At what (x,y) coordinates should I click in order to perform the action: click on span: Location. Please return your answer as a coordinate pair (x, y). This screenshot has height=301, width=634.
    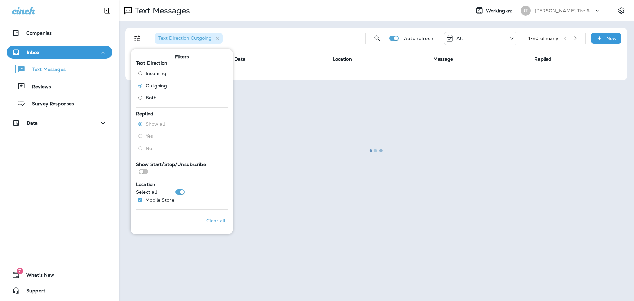
    Looking at the image, I should click on (146, 184).